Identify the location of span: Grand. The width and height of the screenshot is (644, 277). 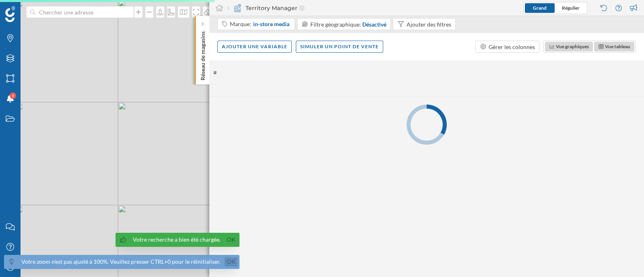
(540, 8).